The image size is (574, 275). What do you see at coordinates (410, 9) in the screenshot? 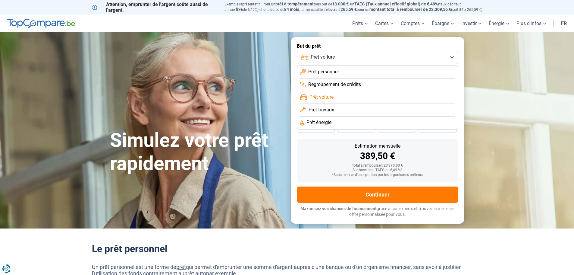
I see `span: montant total à rembourser de 22.309,56 €` at bounding box center [410, 9].